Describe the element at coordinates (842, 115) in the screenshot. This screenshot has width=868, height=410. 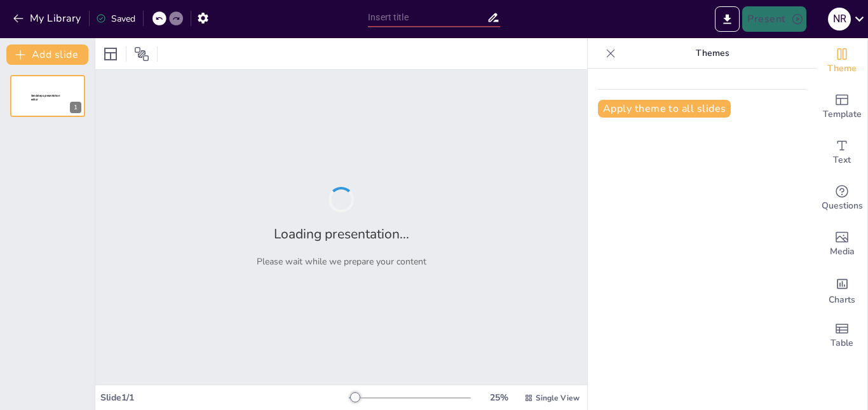
I see `span: Template` at that location.